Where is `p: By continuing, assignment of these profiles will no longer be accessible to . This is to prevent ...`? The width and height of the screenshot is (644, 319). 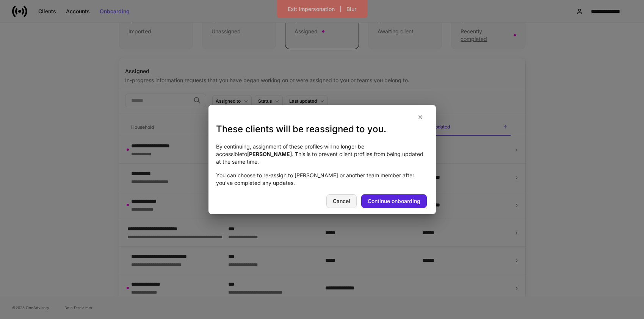 p: By continuing, assignment of these profiles will no longer be accessible to . This is to prevent ... is located at coordinates (323, 154).